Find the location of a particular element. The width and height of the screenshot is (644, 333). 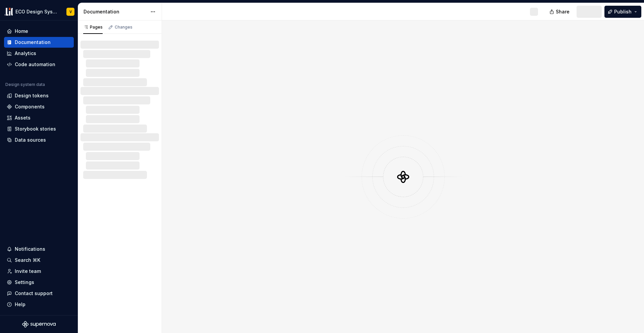

div: Notifications is located at coordinates (30, 249).